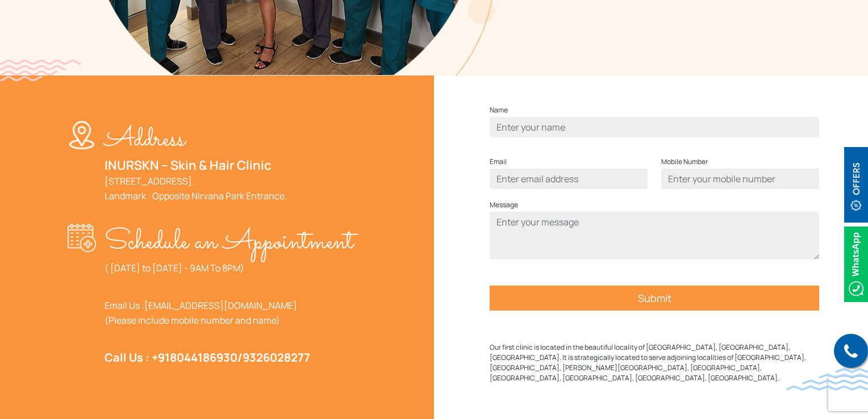 This screenshot has height=419, width=868. What do you see at coordinates (276, 357) in the screenshot?
I see `a: 9326028277` at bounding box center [276, 357].